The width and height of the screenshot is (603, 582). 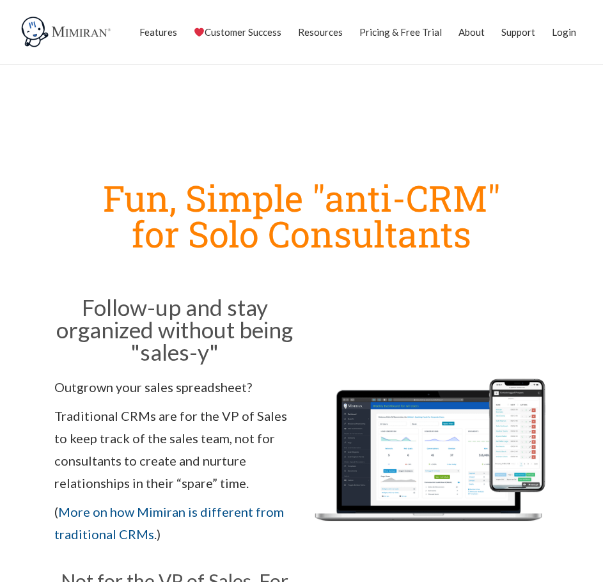 What do you see at coordinates (237, 32) in the screenshot?
I see `a: Customer Success` at bounding box center [237, 32].